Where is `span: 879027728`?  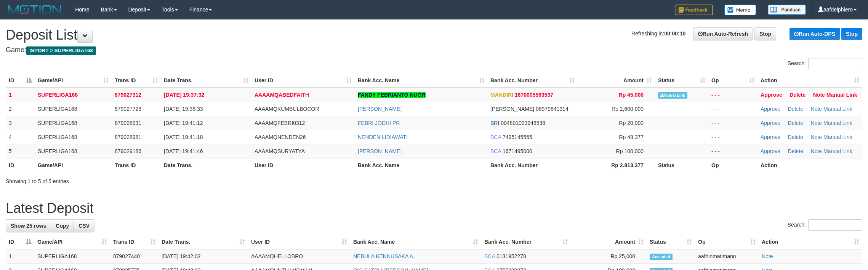
span: 879027728 is located at coordinates (128, 109).